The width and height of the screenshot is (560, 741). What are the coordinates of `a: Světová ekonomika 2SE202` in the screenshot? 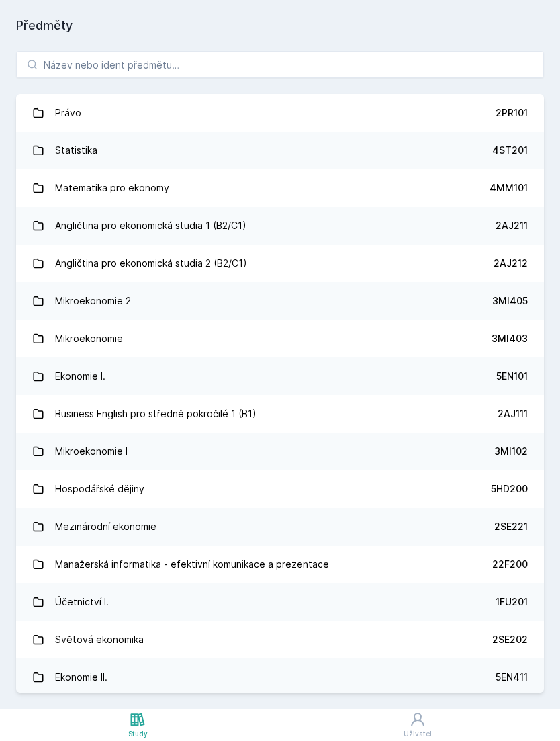 It's located at (280, 639).